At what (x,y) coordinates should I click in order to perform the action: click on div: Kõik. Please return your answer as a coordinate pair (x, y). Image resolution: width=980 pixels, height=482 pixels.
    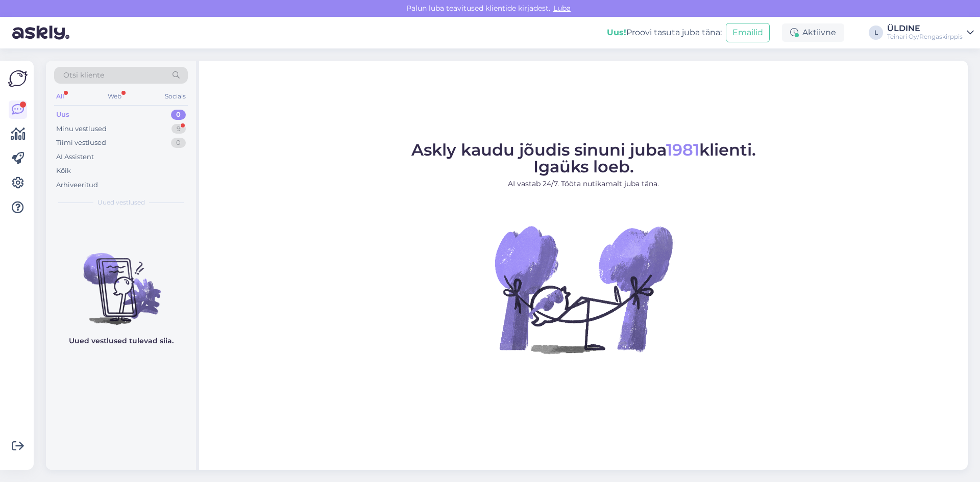
    Looking at the image, I should click on (63, 171).